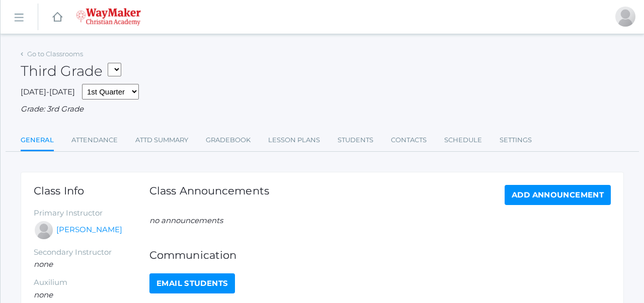 The image size is (644, 303). What do you see at coordinates (463, 141) in the screenshot?
I see `a: Schedule` at bounding box center [463, 141].